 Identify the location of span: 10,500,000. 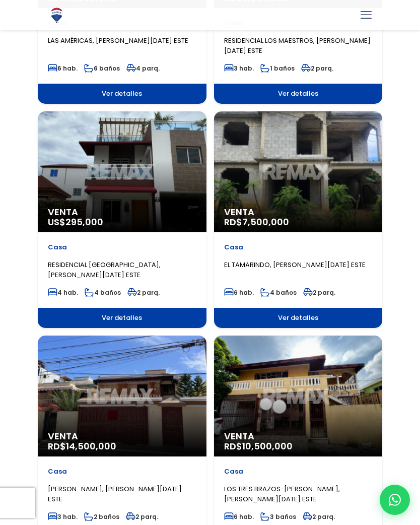
(267, 446).